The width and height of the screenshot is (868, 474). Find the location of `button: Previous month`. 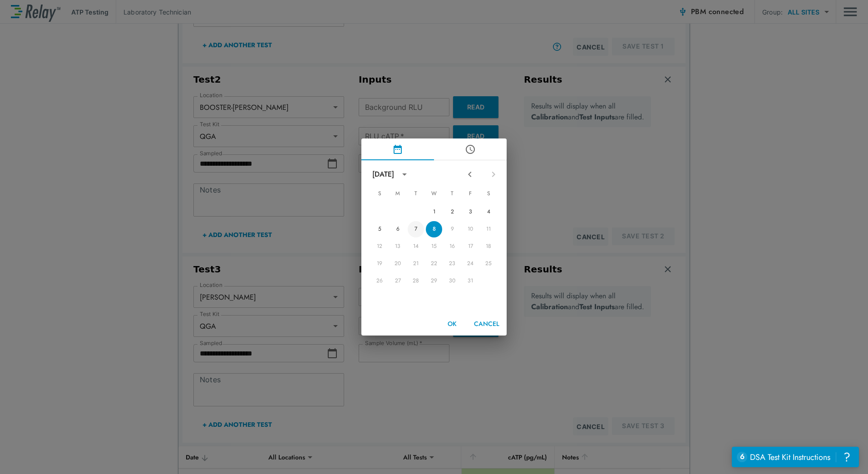

button: Previous month is located at coordinates (470, 174).